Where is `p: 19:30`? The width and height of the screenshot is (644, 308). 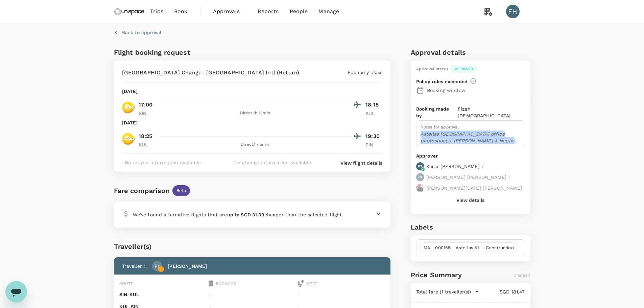 p: 19:30 is located at coordinates (374, 136).